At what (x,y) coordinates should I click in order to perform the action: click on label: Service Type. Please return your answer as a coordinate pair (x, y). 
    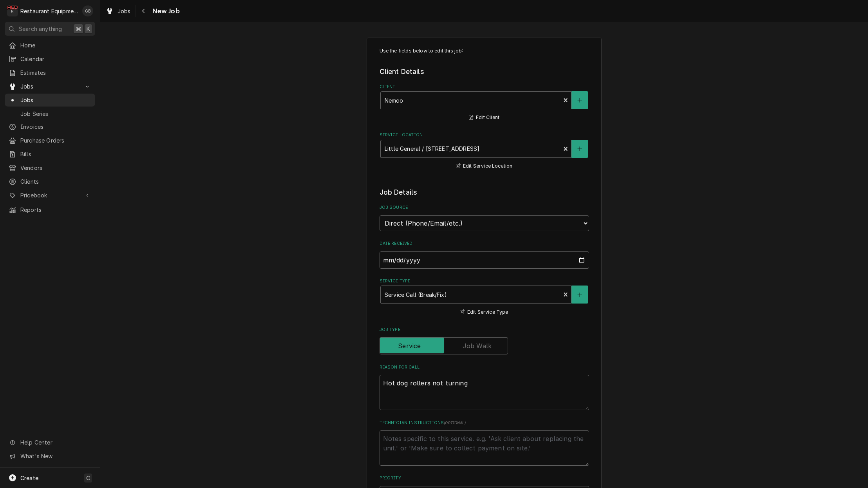
    Looking at the image, I should click on (484, 281).